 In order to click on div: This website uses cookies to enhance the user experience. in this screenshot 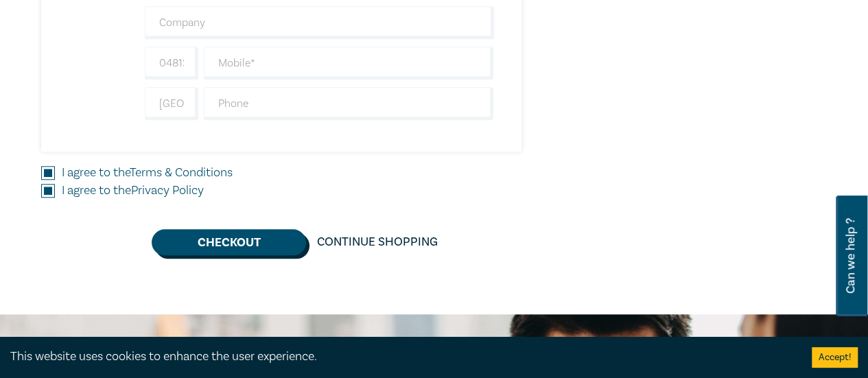, I will do `click(401, 357)`.